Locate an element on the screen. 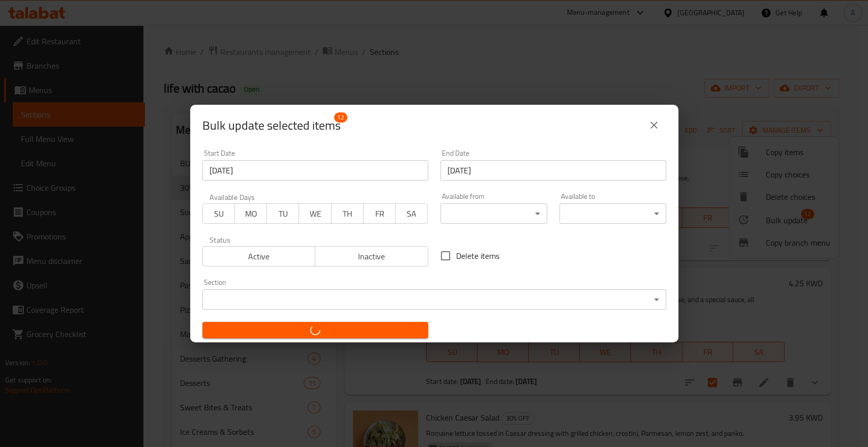 This screenshot has width=868, height=447. span: 12 is located at coordinates (340, 118).